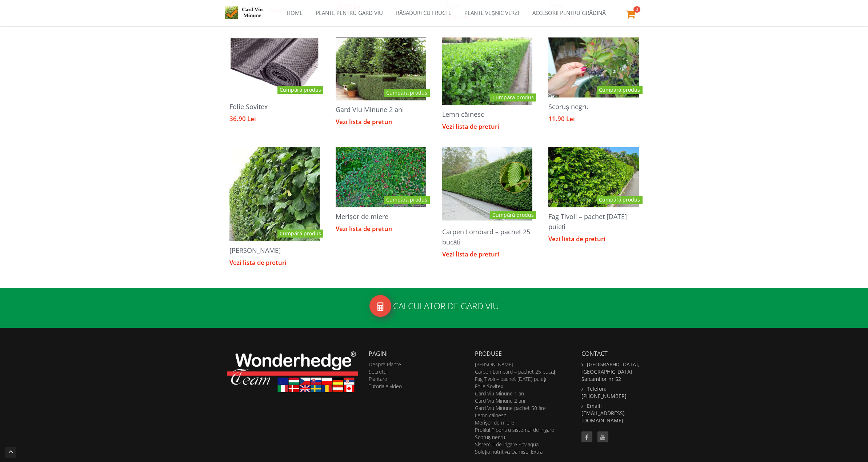 The height and width of the screenshot is (462, 868). Describe the element at coordinates (380, 307) in the screenshot. I see `img: phone` at that location.